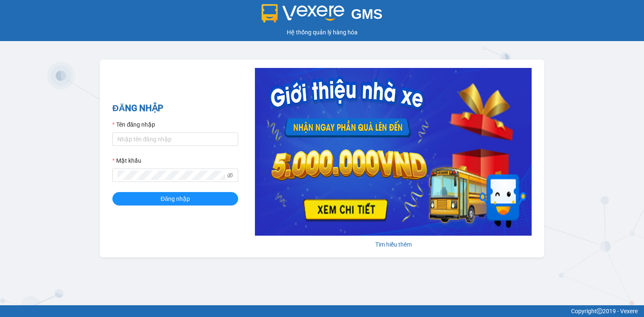 Image resolution: width=644 pixels, height=317 pixels. What do you see at coordinates (175, 139) in the screenshot?
I see `input: Tên đăng nhập` at bounding box center [175, 139].